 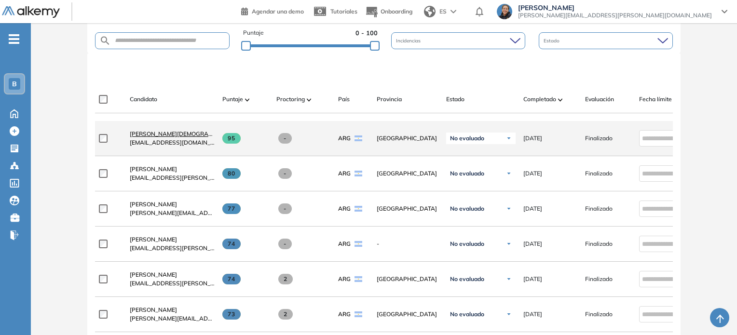 I want to click on span: 80, so click(x=232, y=174).